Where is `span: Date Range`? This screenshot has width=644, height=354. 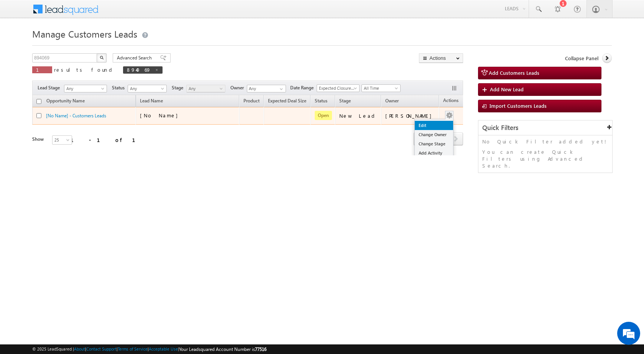 span: Date Range is located at coordinates (303, 88).